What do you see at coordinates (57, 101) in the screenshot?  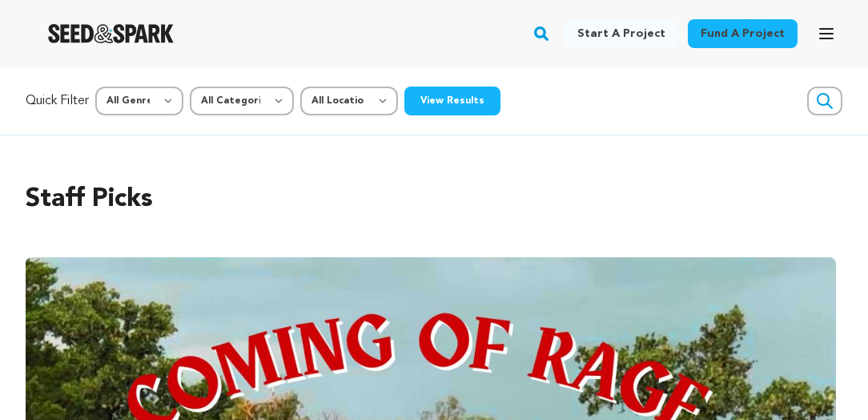 I see `p: Quick Filter` at bounding box center [57, 101].